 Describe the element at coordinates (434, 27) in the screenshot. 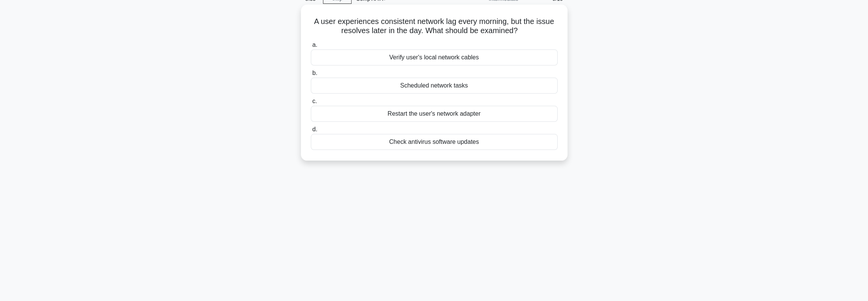

I see `h5: A user experiences consistent network lag every morning, but the issue resolves later in the day....` at that location.